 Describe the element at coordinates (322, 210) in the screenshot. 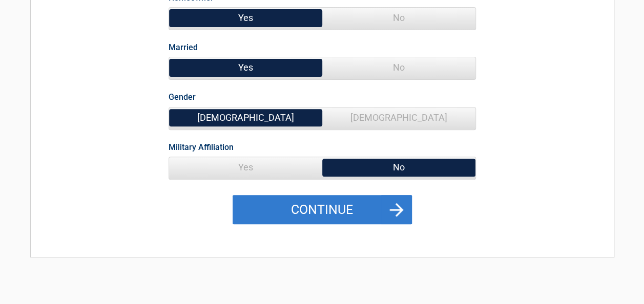

I see `button: Continue` at that location.